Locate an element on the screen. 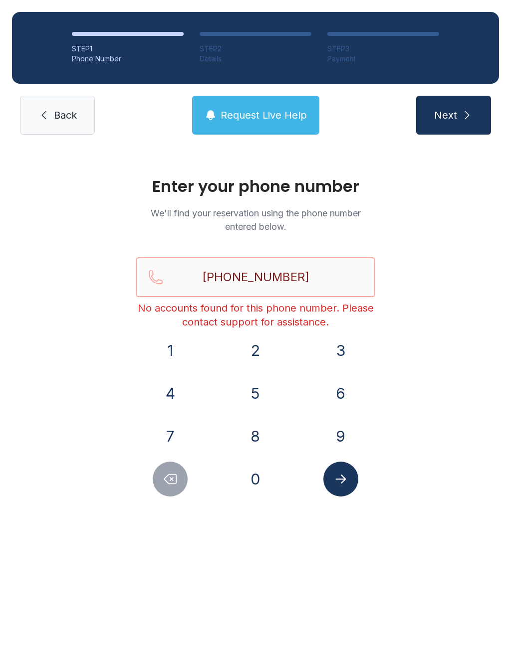 This screenshot has width=511, height=659. button: 5 is located at coordinates (255, 394).